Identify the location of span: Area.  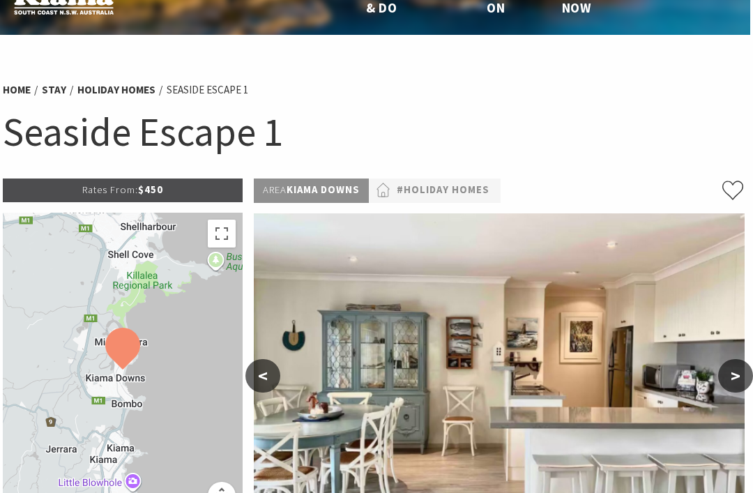
(275, 190).